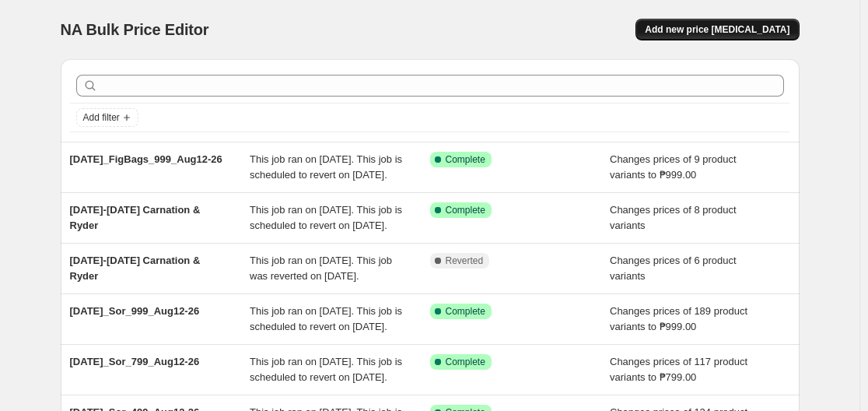 The width and height of the screenshot is (868, 411). I want to click on span: Add filter, so click(101, 118).